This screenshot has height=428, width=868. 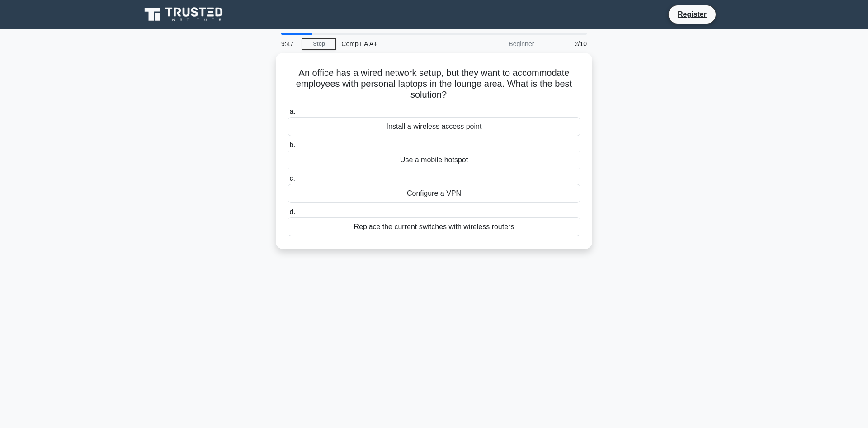 I want to click on span: d., so click(x=292, y=212).